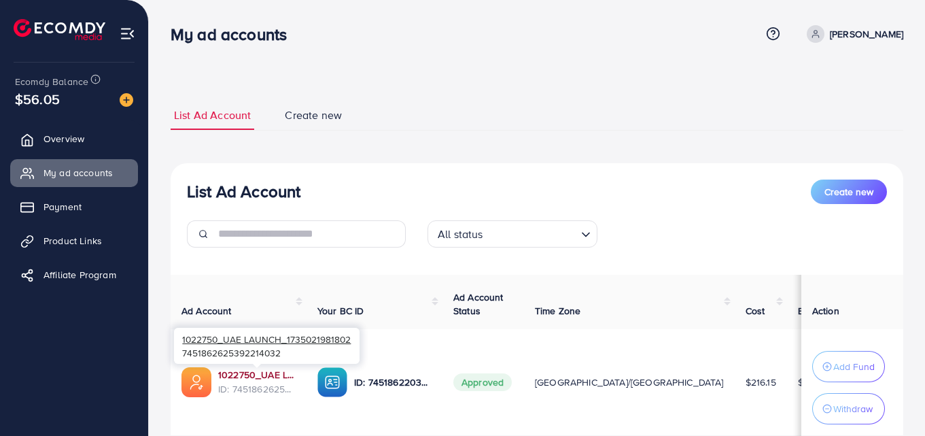 Image resolution: width=925 pixels, height=436 pixels. What do you see at coordinates (197, 382) in the screenshot?
I see `img: ic-ads-acc.e4c84228.svg` at bounding box center [197, 382].